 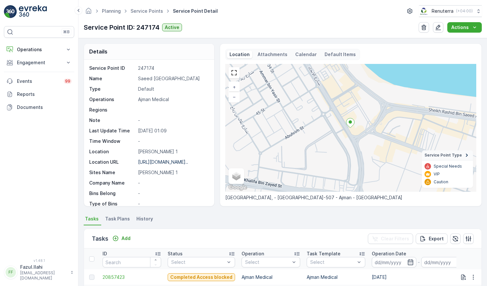 What do you see at coordinates (441, 182) in the screenshot?
I see `p: Caution` at bounding box center [441, 182].